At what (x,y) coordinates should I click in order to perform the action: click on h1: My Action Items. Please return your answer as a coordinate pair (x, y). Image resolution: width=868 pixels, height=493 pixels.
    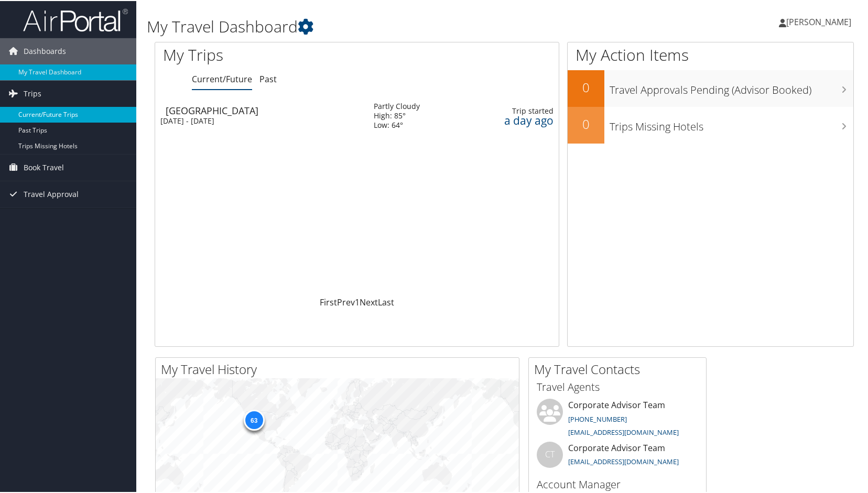
    Looking at the image, I should click on (710, 54).